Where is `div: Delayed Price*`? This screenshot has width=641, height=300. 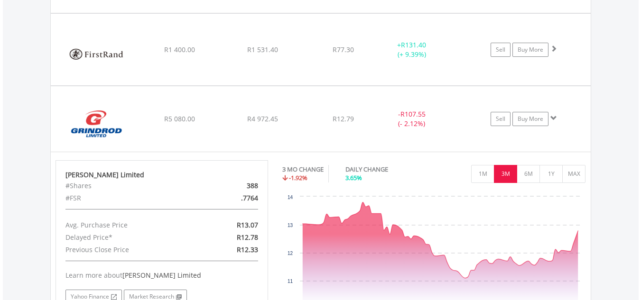 div: Delayed Price* is located at coordinates (127, 238).